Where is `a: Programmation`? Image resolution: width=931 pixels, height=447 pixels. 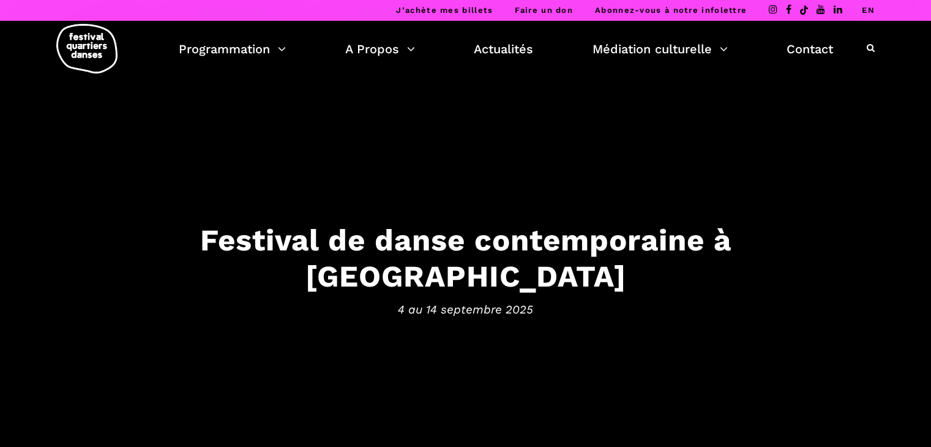
a: Programmation is located at coordinates (232, 49).